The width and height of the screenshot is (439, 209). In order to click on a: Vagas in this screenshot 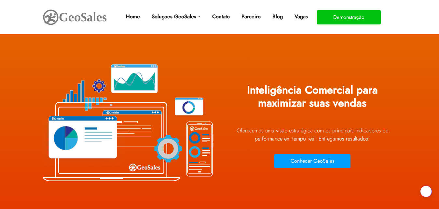, I will do `click(301, 17)`.